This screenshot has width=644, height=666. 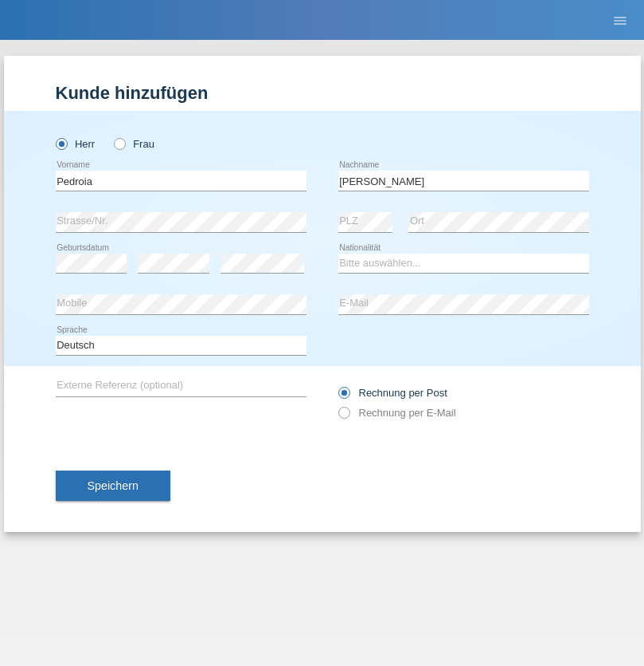 I want to click on span: Speichern, so click(x=113, y=485).